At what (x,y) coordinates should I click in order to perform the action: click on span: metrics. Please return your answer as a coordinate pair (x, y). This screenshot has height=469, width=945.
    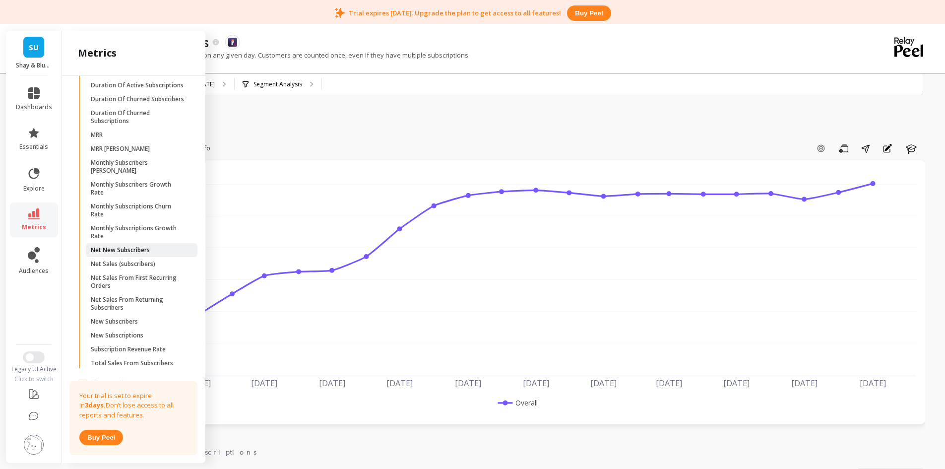
    Looking at the image, I should click on (34, 227).